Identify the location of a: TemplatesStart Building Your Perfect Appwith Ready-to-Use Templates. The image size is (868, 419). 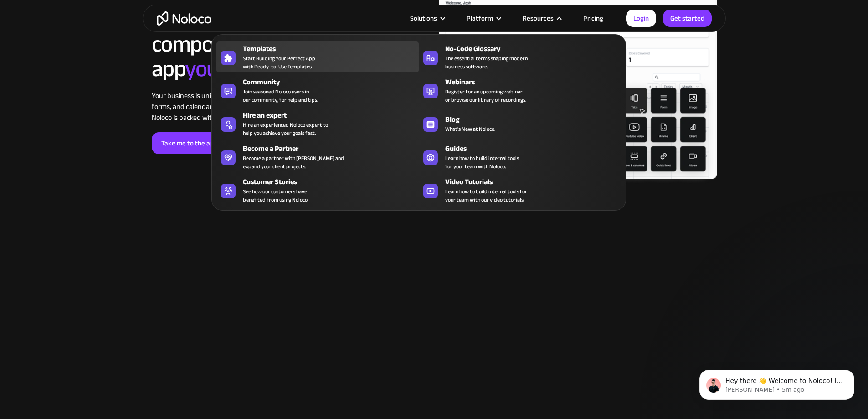
(318, 57).